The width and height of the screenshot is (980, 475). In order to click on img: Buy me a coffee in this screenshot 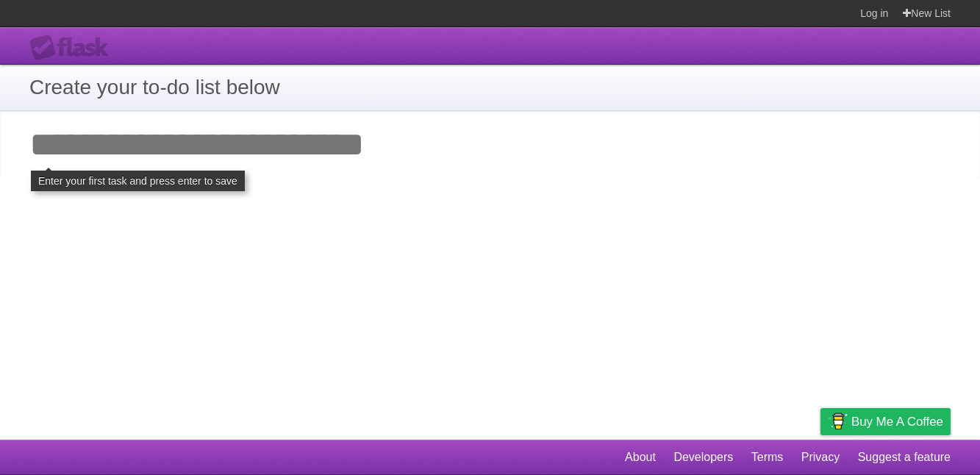, I will do `click(837, 421)`.